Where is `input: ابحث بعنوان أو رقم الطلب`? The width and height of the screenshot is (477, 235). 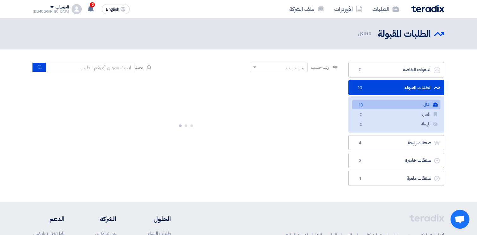 input: ابحث بعنوان أو رقم الطلب is located at coordinates (90, 67).